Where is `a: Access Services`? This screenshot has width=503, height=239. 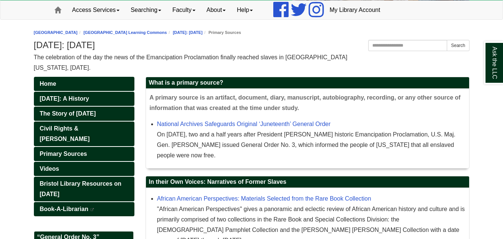
a: Access Services is located at coordinates (96, 10).